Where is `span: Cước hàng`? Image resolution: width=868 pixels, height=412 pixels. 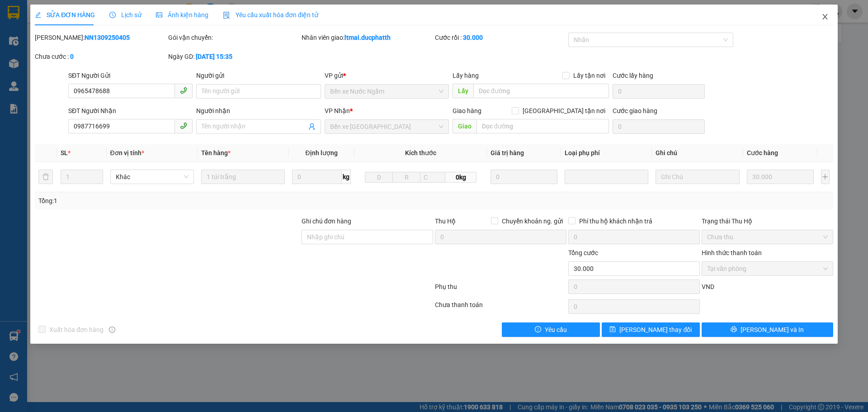 span: Cước hàng is located at coordinates (762, 153).